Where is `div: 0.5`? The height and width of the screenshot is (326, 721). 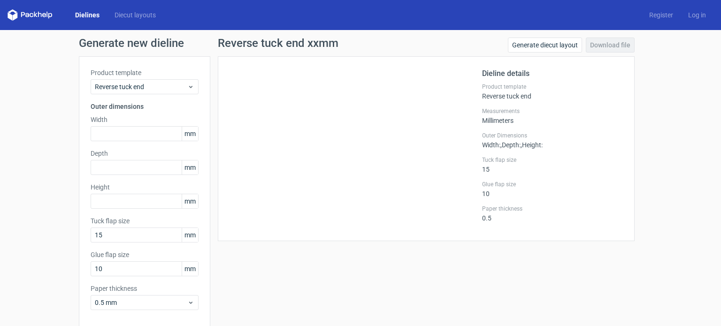
div: 0.5 is located at coordinates (552, 214).